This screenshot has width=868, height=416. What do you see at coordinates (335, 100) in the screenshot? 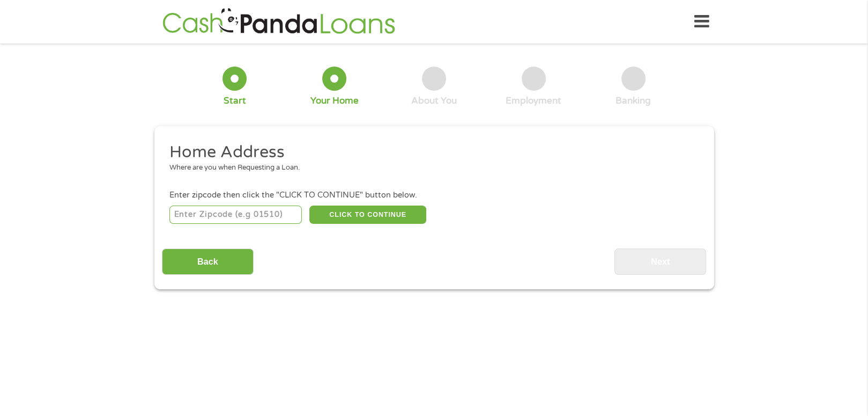
I see `div: Your Home` at bounding box center [335, 100].